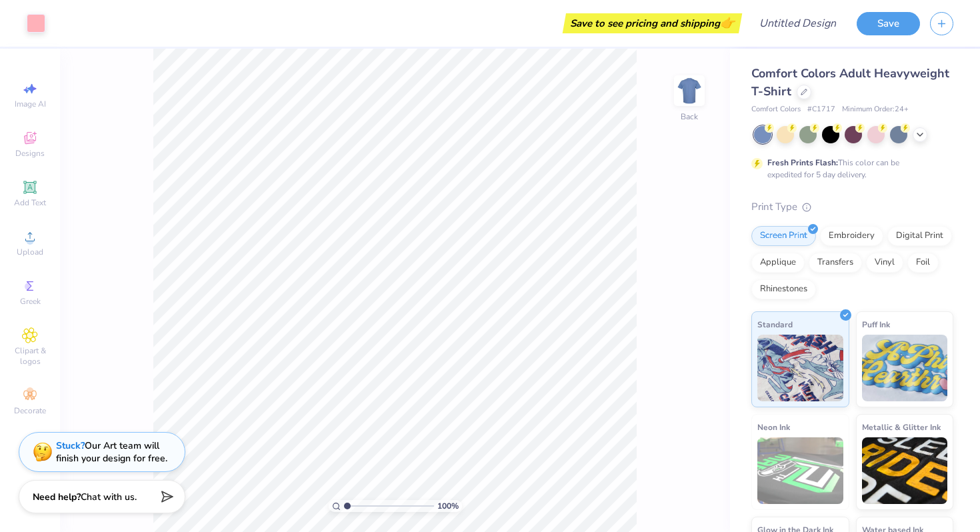 This screenshot has height=532, width=980. I want to click on span: 100 %, so click(448, 507).